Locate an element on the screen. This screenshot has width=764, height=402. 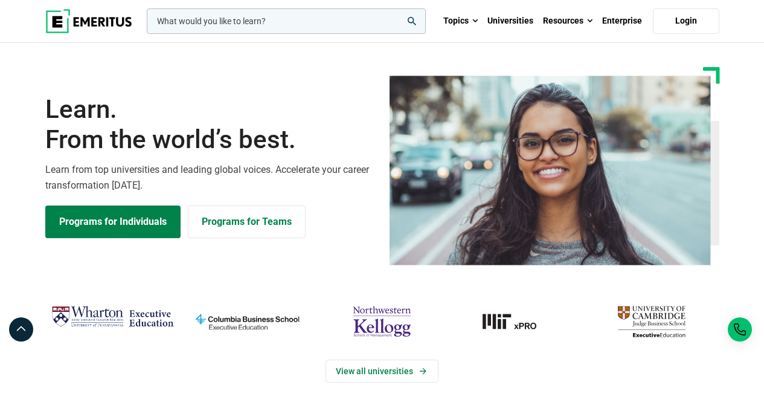
a: columbia-business-school is located at coordinates (247, 321).